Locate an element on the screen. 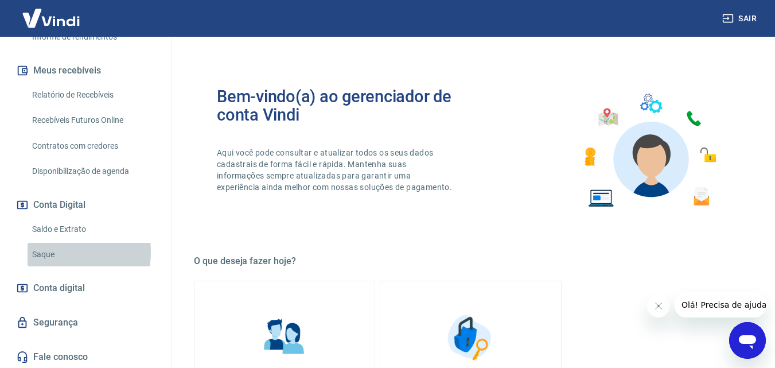 Image resolution: width=775 pixels, height=368 pixels. p: Aqui você pode consultar e atualizar todos os seus dados cadastrais de forma fácil e rápida. Mant... is located at coordinates (336, 170).